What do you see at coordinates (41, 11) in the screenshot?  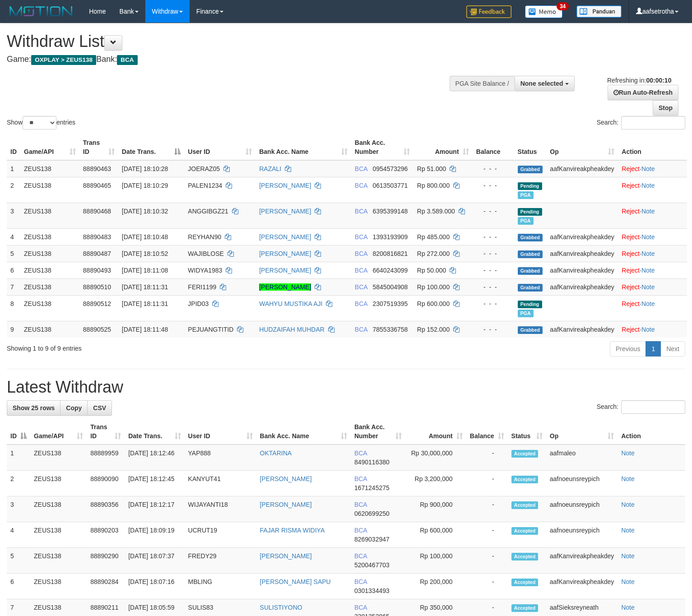 I see `img: MOTION_logo.png` at bounding box center [41, 11].